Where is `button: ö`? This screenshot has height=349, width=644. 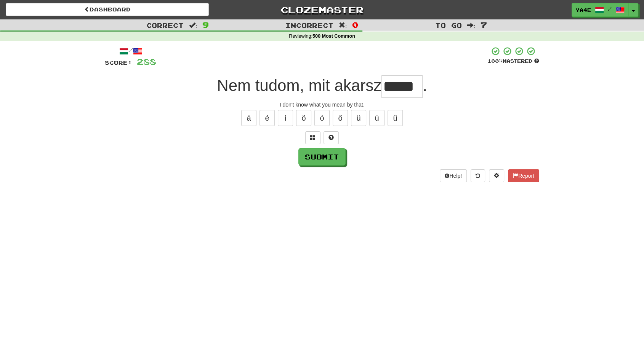 button: ö is located at coordinates (304, 118).